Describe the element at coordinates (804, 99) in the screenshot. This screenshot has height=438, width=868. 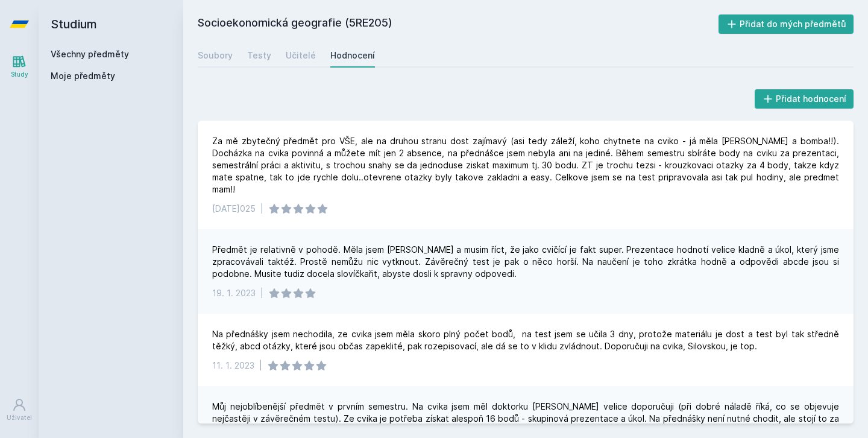
I see `a: Přidat hodnocení` at that location.